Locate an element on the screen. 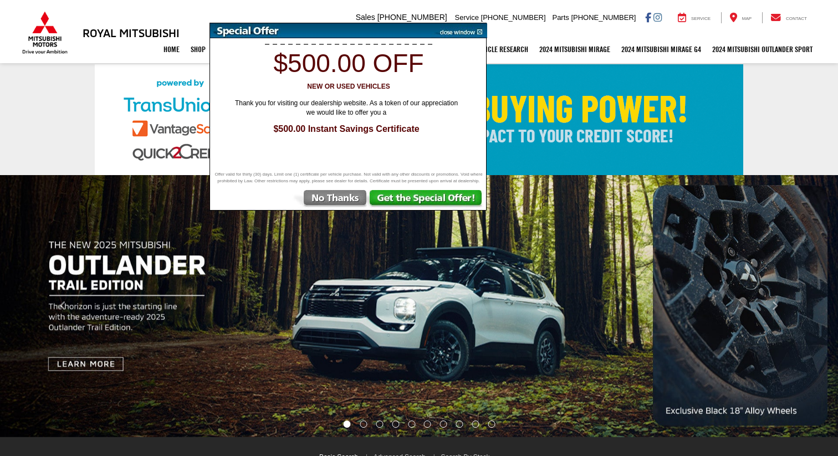 The height and width of the screenshot is (456, 838). span: Contact is located at coordinates (797, 18).